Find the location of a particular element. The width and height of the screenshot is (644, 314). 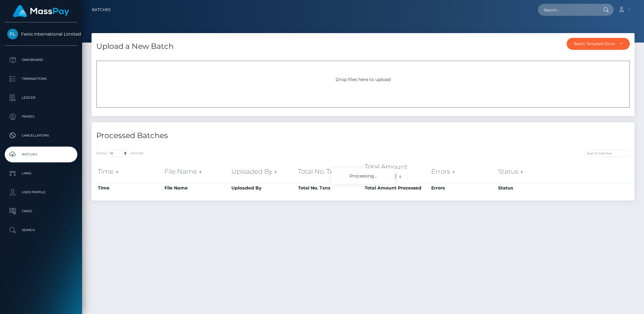

span: Drop files here to upload is located at coordinates (363, 79).